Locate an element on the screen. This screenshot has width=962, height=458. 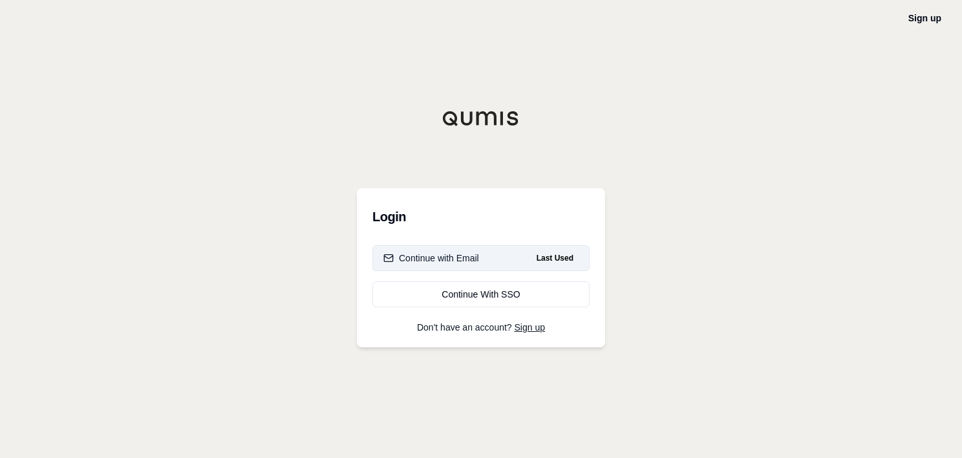
p: Don't have an account? is located at coordinates (481, 327).